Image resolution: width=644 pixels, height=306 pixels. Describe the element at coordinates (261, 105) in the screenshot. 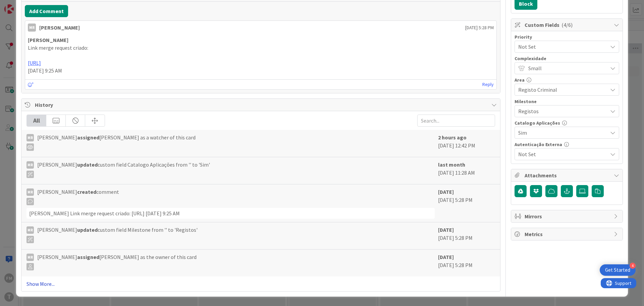

I see `span: History` at that location.